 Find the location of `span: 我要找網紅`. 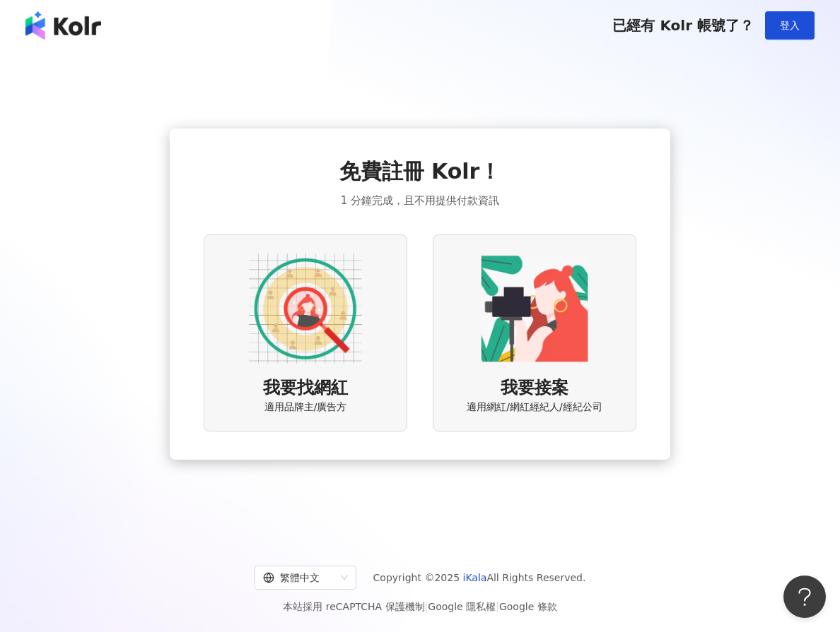

span: 我要找網紅 is located at coordinates (305, 389).